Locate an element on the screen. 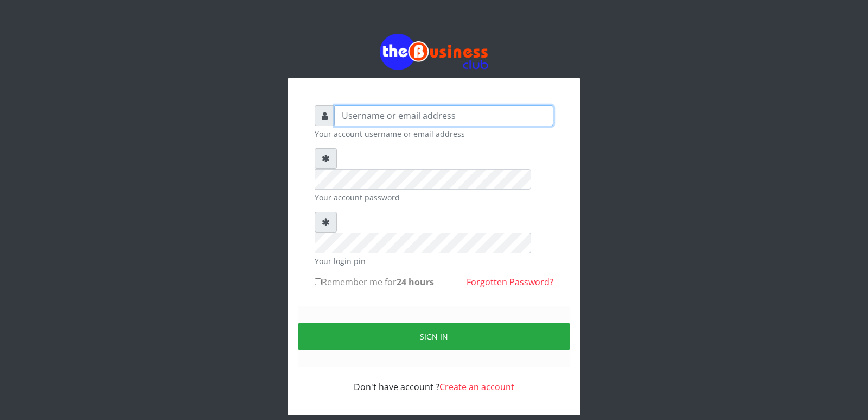 Image resolution: width=868 pixels, height=420 pixels. a: Forgotten Password? is located at coordinates (510, 282).